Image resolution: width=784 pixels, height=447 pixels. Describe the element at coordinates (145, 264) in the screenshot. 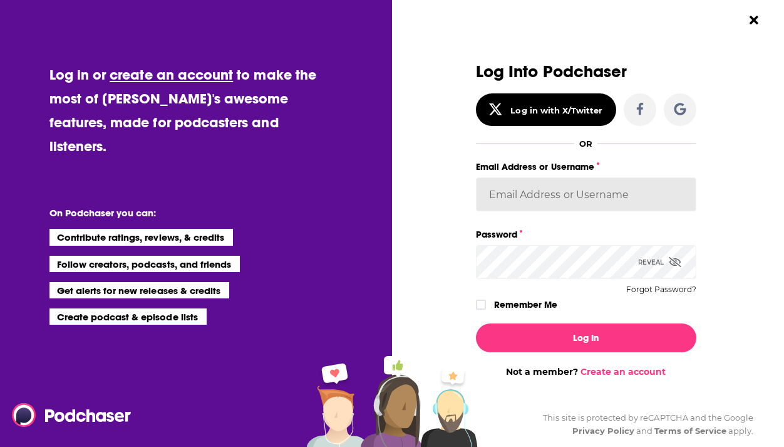

I see `li: Follow creators, podcasts, and friends` at that location.